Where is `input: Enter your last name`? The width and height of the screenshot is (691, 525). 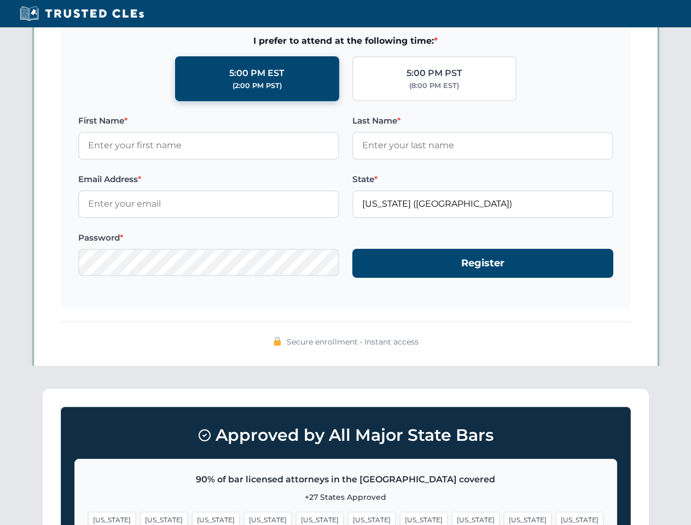 input: Enter your last name is located at coordinates (482, 145).